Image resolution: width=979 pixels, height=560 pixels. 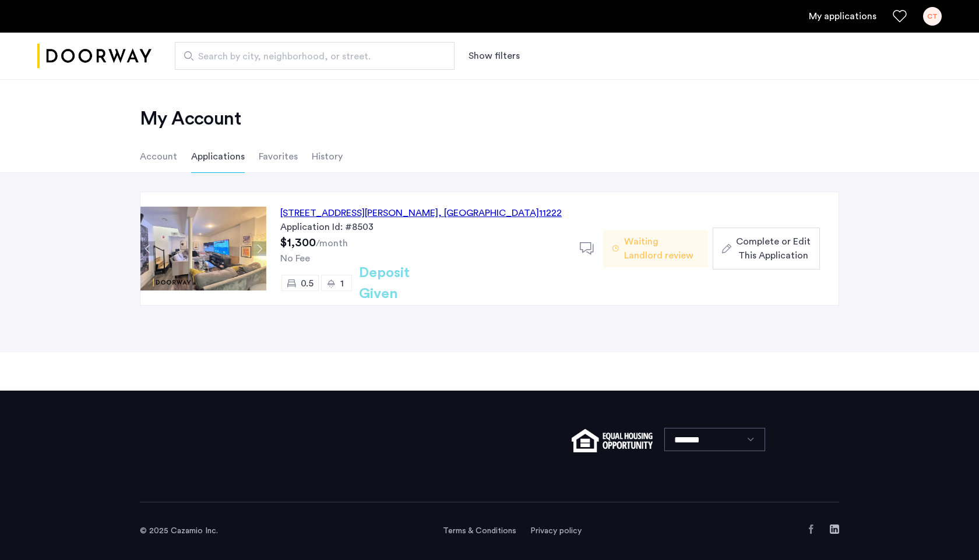 What do you see at coordinates (773, 249) in the screenshot?
I see `span: Complete or Edit This Application` at bounding box center [773, 249].